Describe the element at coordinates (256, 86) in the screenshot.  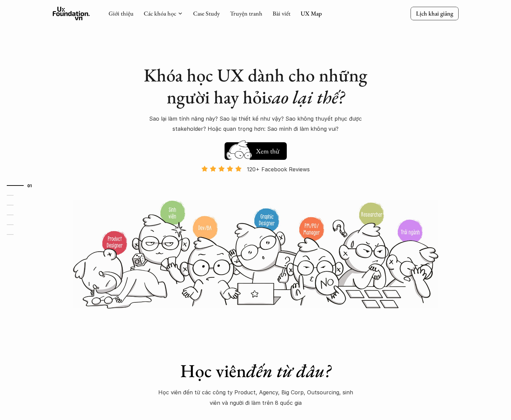
I see `h1: Khóa học UX dành cho những người hay hỏi` at that location.